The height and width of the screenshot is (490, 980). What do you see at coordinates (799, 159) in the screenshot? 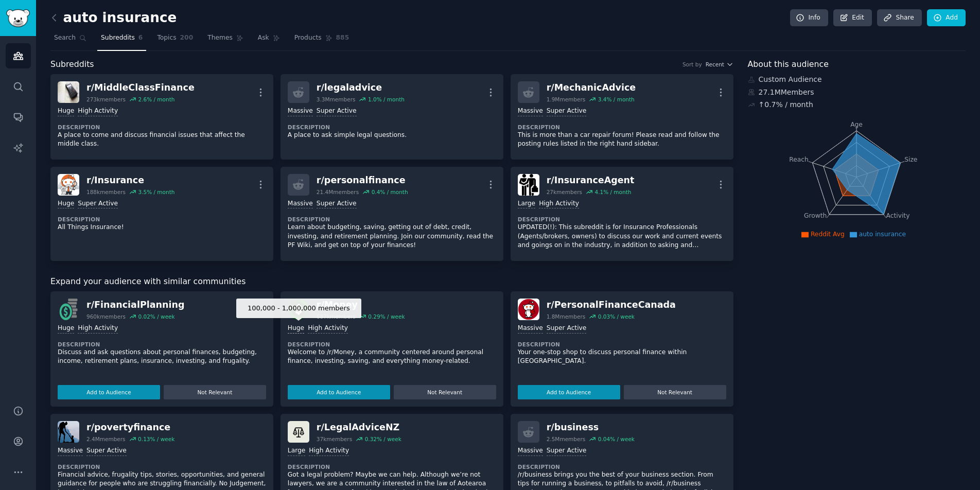
I see `tspan: Reach` at bounding box center [799, 159].